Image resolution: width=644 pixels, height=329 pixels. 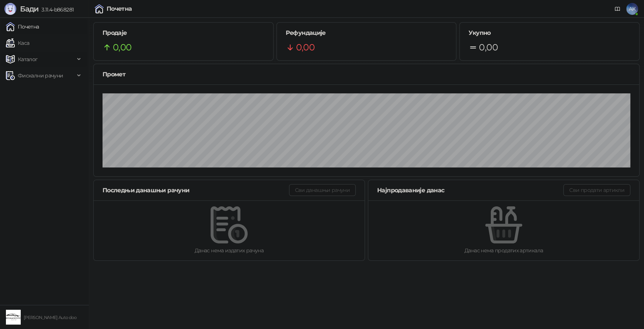 I want to click on span: Каталог, so click(x=28, y=59).